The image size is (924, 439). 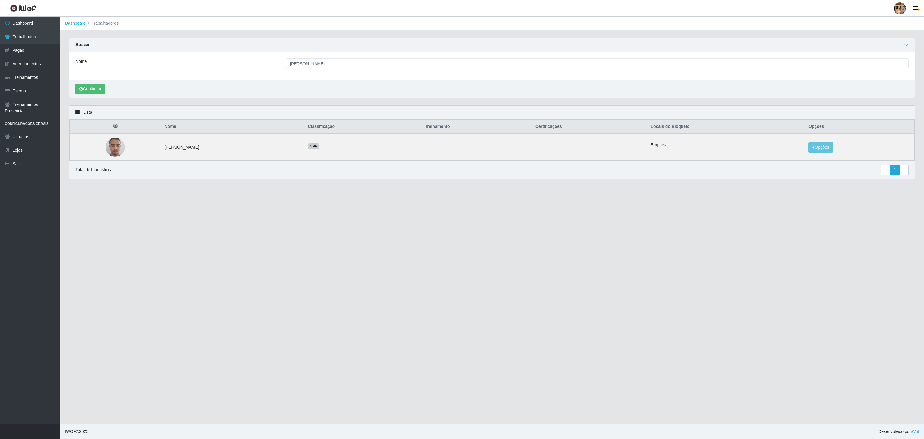 What do you see at coordinates (23, 8) in the screenshot?
I see `img: CoreUI Logo` at bounding box center [23, 8].